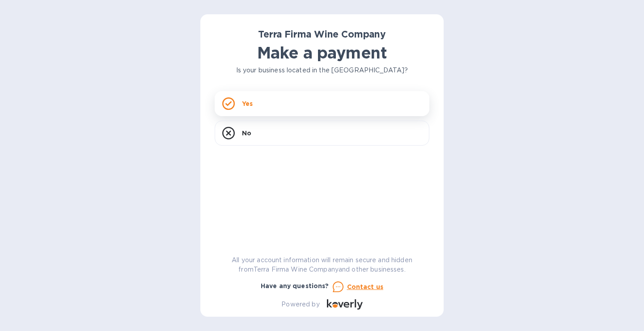 The height and width of the screenshot is (331, 644). Describe the element at coordinates (247, 104) in the screenshot. I see `p: Yes` at that location.